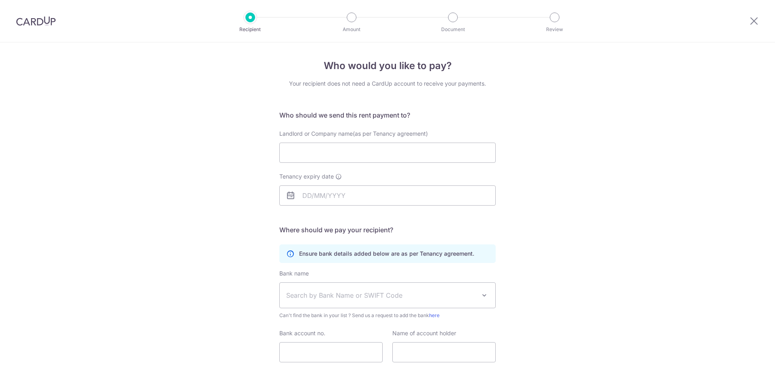  I want to click on span: Search by Bank Name or SWIFT Code, so click(381, 295).